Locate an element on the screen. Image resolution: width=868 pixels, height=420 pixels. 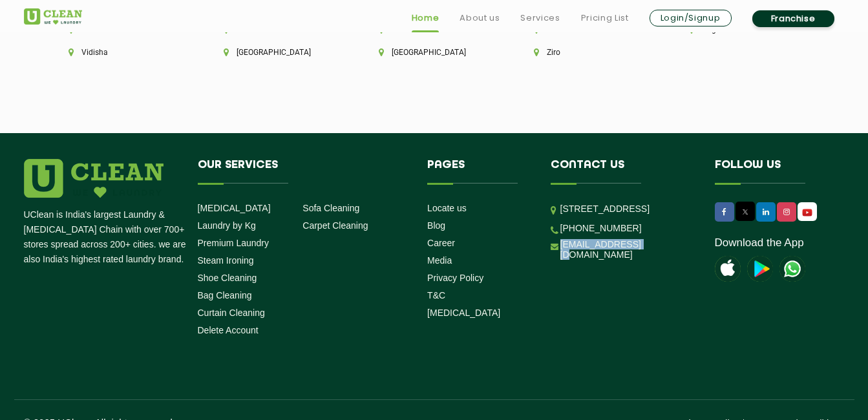
a: Curtain Cleaning is located at coordinates (232, 313).